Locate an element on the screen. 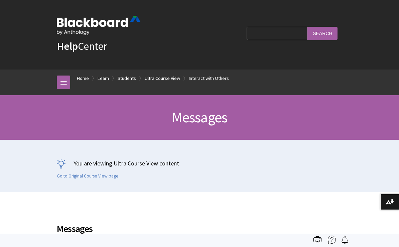  a: Students is located at coordinates (127, 78).